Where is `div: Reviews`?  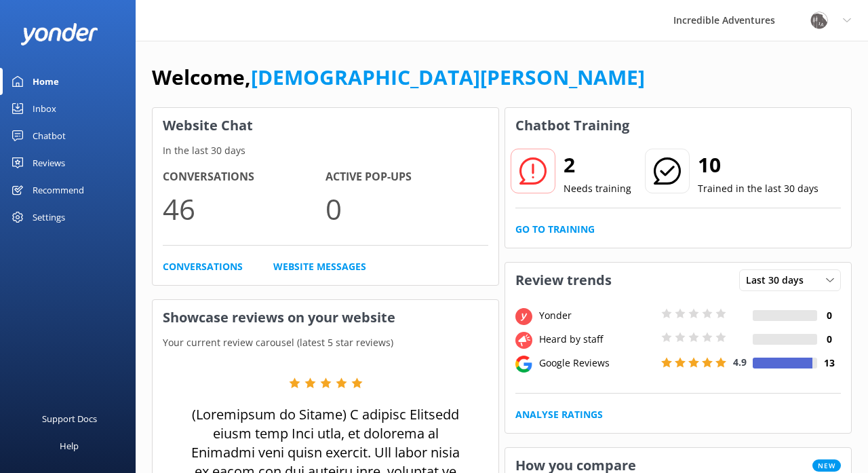
div: Reviews is located at coordinates (49, 163).